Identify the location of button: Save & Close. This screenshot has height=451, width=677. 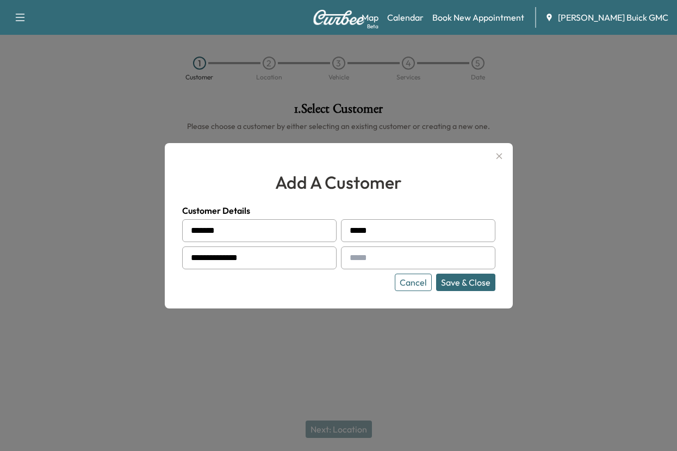
(466, 282).